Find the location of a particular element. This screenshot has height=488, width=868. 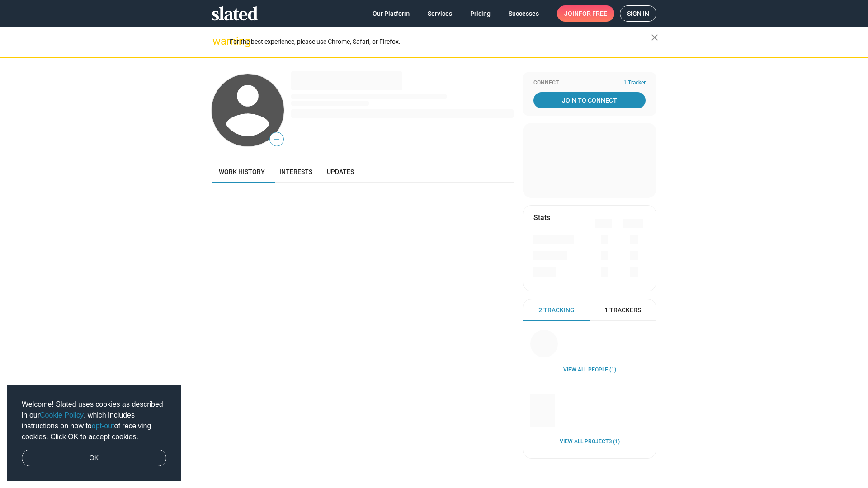

div: For the best experience, please use Chrome, Safari, or Firefox. is located at coordinates (440, 42).